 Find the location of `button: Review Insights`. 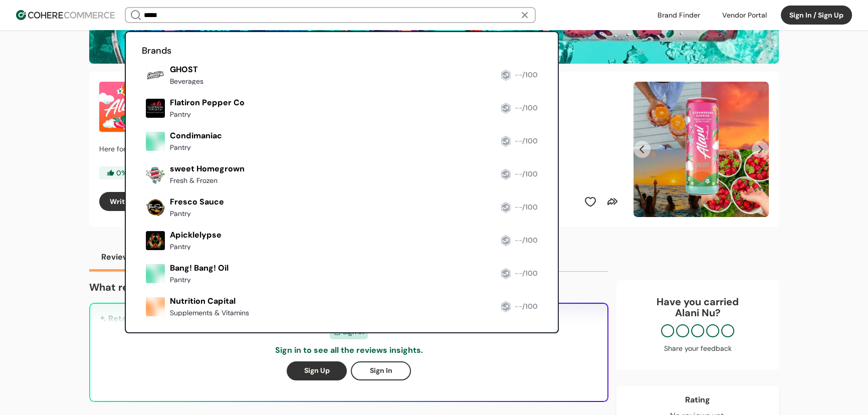

button: Review Insights is located at coordinates (132, 257).